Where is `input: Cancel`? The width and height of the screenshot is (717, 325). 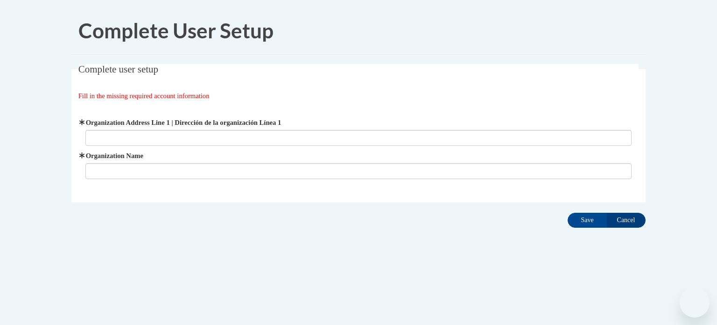
input: Cancel is located at coordinates (626, 220).